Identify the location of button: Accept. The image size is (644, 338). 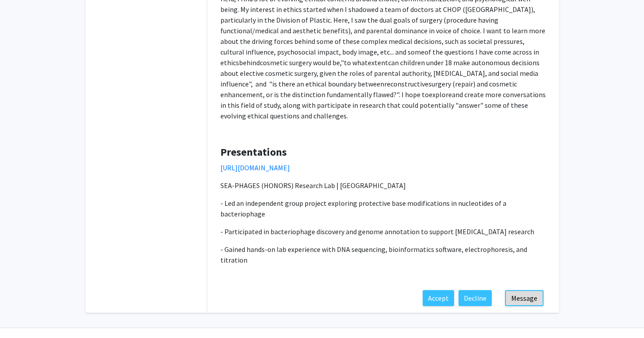
(438, 298).